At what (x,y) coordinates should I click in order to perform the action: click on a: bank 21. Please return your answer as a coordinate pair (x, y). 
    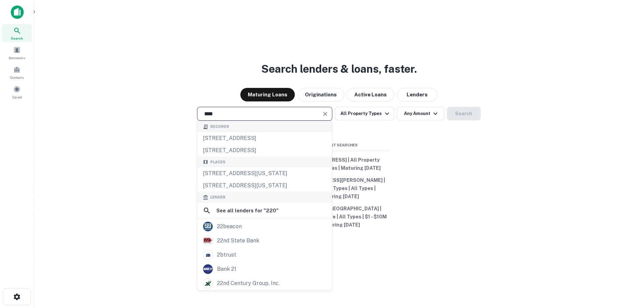
    Looking at the image, I should click on (265, 269).